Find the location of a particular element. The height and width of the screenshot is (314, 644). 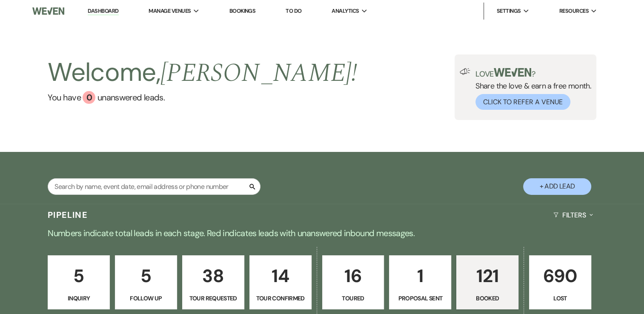

button: + Add Lead is located at coordinates (557, 186).